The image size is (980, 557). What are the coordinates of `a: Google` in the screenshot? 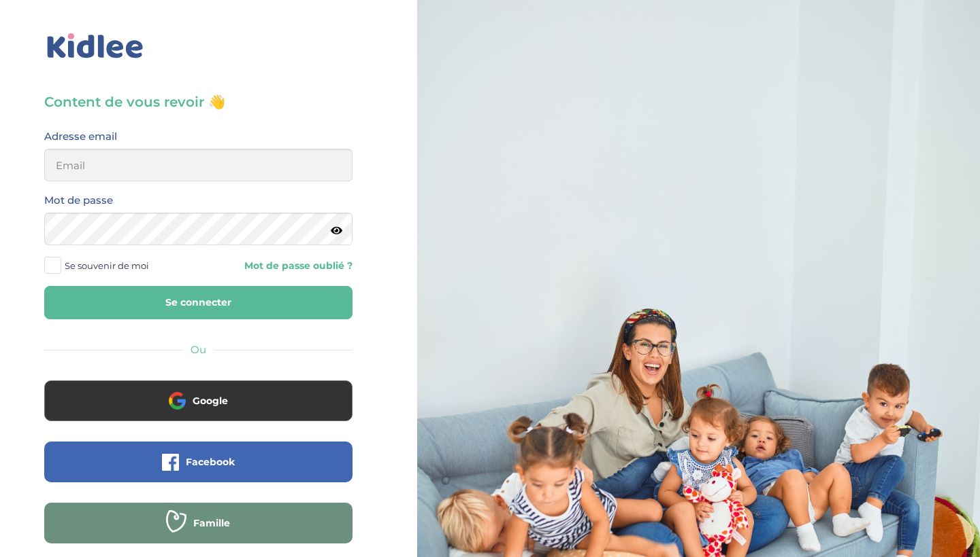 It's located at (198, 410).